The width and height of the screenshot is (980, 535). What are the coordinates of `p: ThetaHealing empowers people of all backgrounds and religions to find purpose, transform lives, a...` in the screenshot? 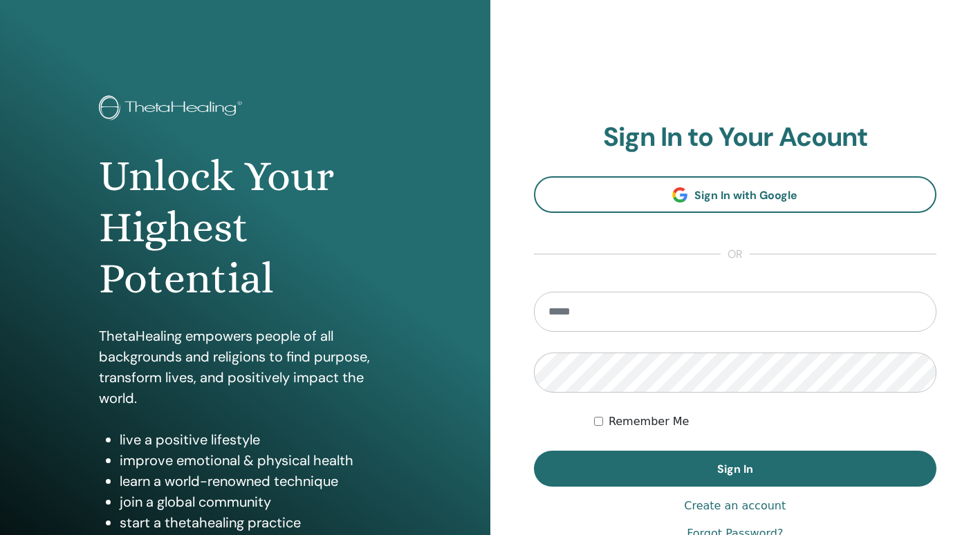 It's located at (245, 367).